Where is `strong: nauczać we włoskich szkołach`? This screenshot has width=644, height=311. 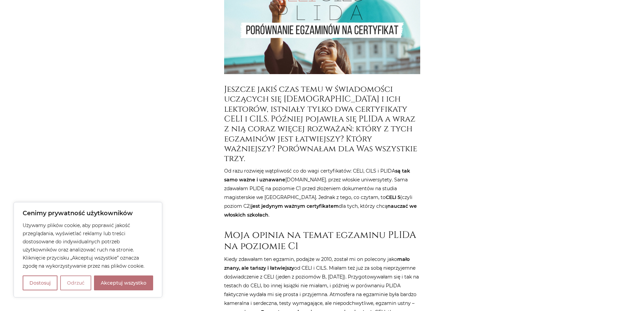
strong: nauczać we włoskich szkołach is located at coordinates (321, 210).